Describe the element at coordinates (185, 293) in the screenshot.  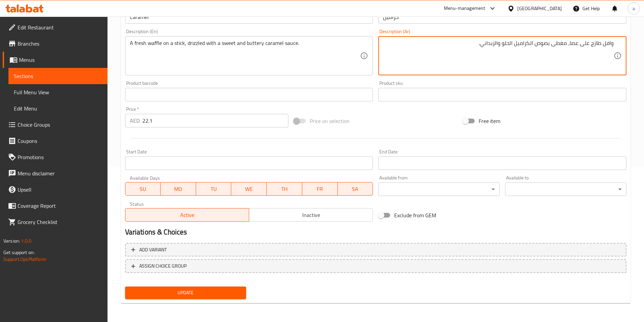
I see `span: Update` at that location.